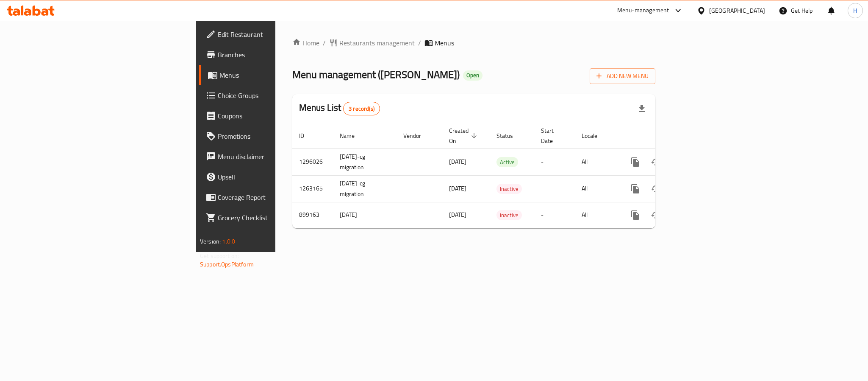 This screenshot has width=868, height=381. I want to click on a: Menus, so click(270, 75).